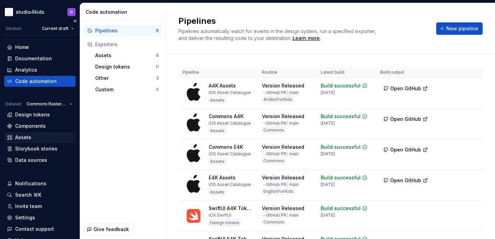 This screenshot has width=495, height=239. Describe the element at coordinates (40, 115) in the screenshot. I see `a: Design tokens` at that location.